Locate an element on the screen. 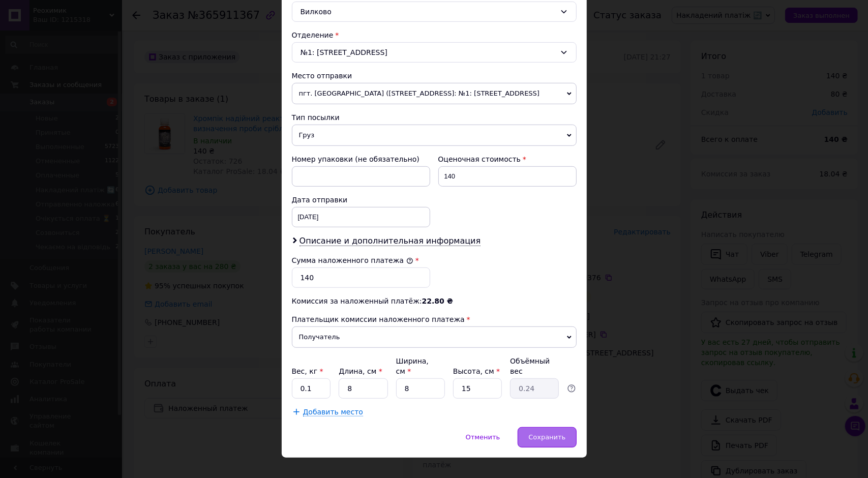 Image resolution: width=868 pixels, height=478 pixels. span: 22.80 ₴ is located at coordinates (437, 301).